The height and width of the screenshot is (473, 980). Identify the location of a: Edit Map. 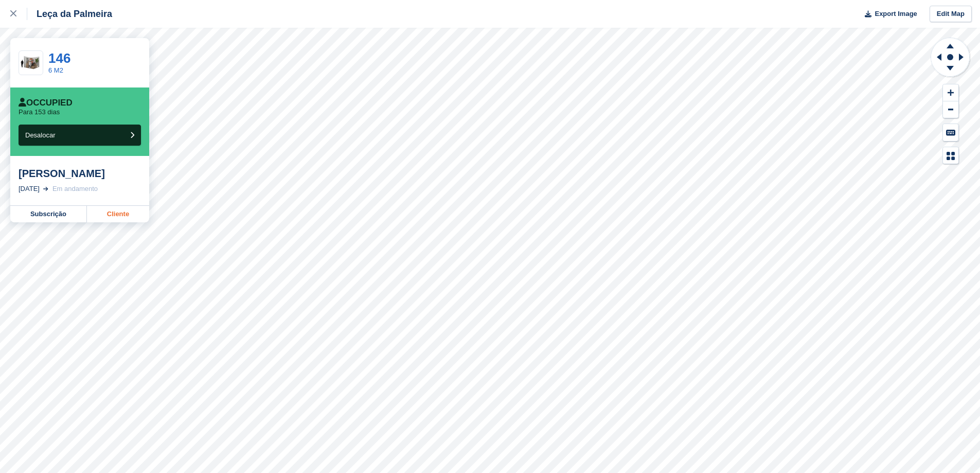
(951, 14).